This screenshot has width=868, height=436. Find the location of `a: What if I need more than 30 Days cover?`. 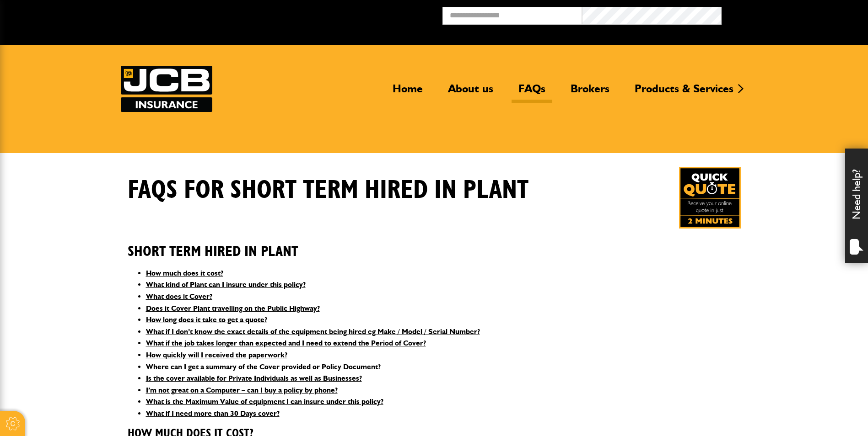

a: What if I need more than 30 Days cover? is located at coordinates (213, 413).